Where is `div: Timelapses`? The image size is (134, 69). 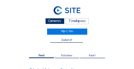
div: Timelapses is located at coordinates (77, 21).